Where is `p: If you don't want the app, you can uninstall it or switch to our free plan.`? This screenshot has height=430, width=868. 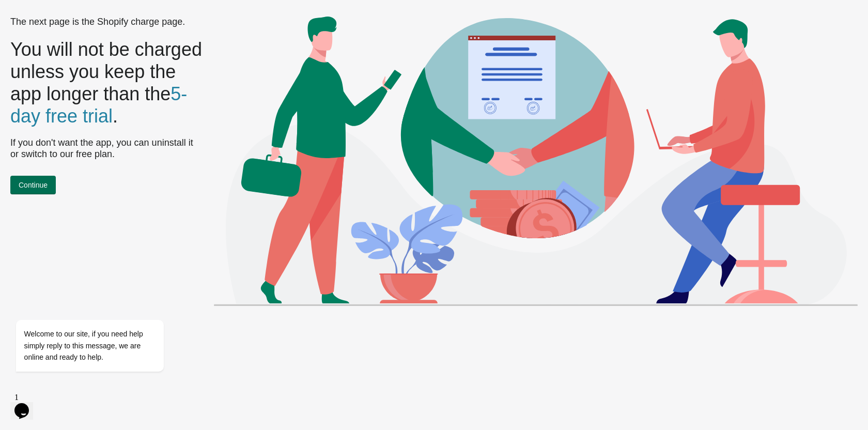
p: If you don't want the app, you can uninstall it or switch to our free plan. is located at coordinates (107, 148).